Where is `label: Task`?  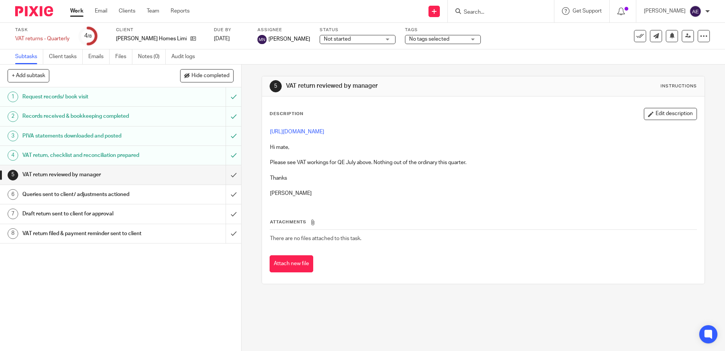 label: Task is located at coordinates (42, 30).